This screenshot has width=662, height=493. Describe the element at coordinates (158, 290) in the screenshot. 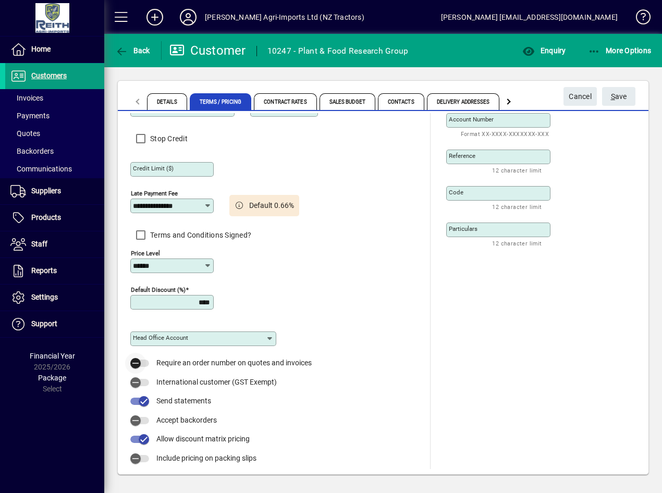

I see `mat-label: Default Discount (%)` at that location.